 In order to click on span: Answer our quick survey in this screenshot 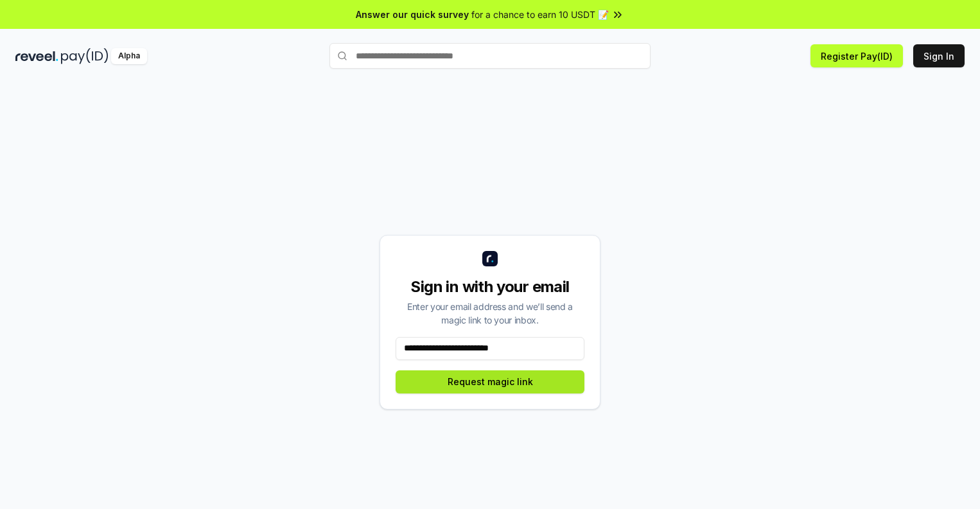, I will do `click(412, 14)`.